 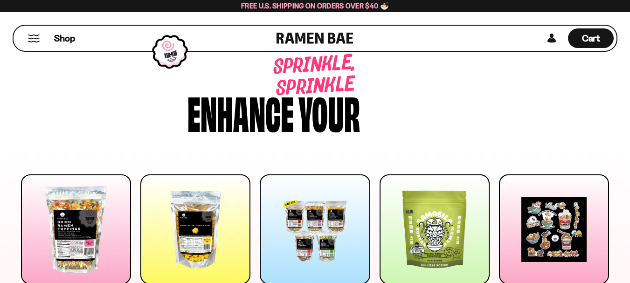 I want to click on div: your, so click(x=329, y=112).